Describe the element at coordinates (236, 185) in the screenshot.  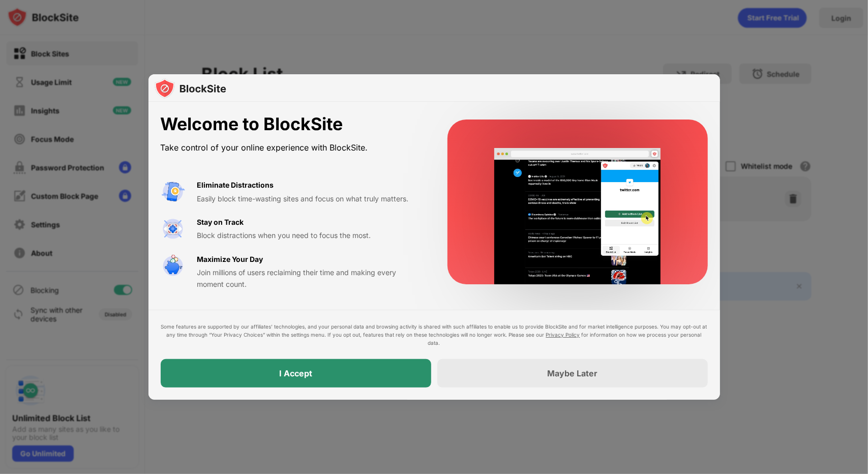
I see `div: Eliminate Distractions` at that location.